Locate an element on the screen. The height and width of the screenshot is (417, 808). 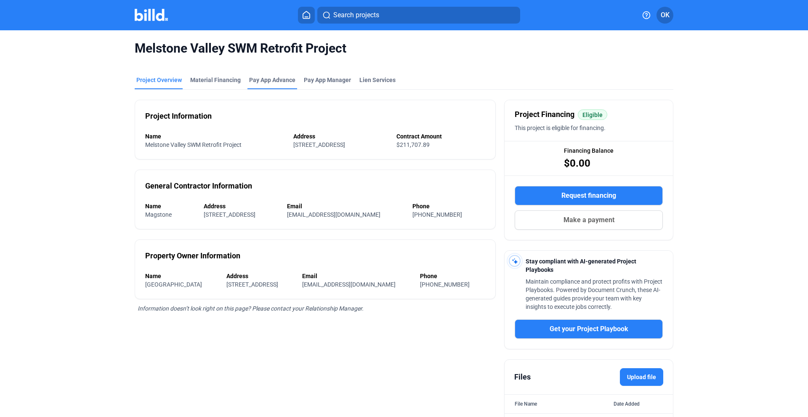
div: Contract Amount is located at coordinates (441, 136).